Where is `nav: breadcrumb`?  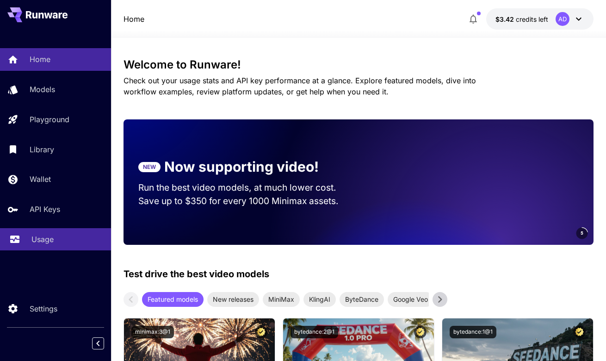 nav: breadcrumb is located at coordinates (134, 19).